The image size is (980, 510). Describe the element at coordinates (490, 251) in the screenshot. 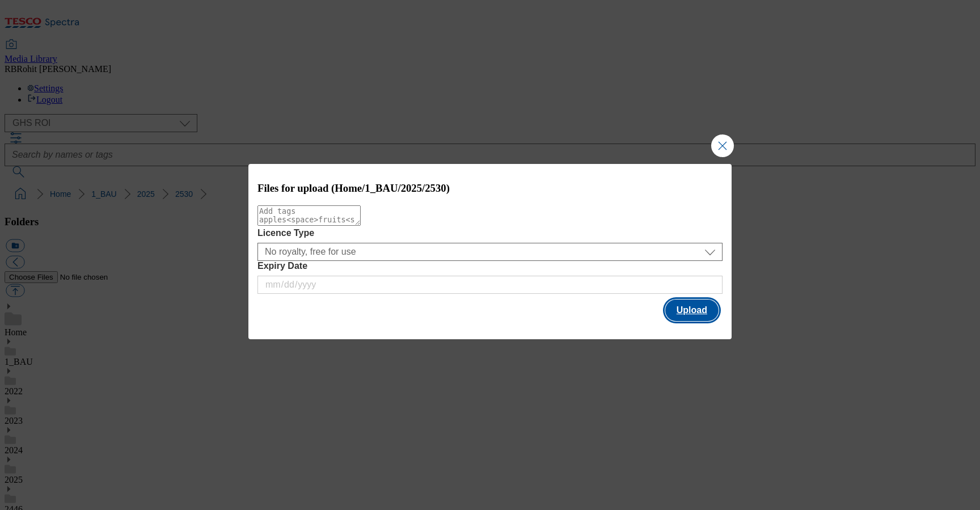

I see `div: Modal` at that location.